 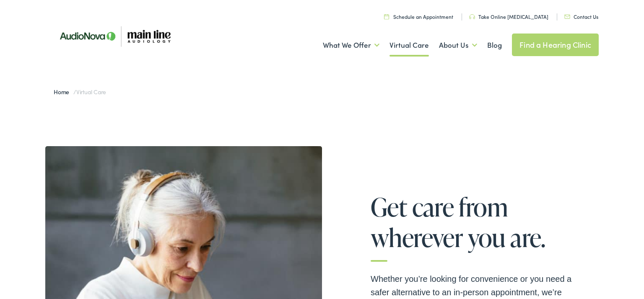 I want to click on span: you, so click(x=487, y=237).